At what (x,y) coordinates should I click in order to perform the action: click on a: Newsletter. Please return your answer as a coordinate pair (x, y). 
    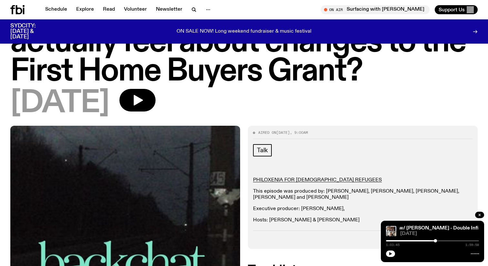
    Looking at the image, I should click on (169, 10).